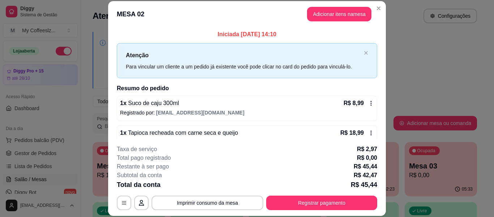 The image size is (494, 217). Describe the element at coordinates (207, 203) in the screenshot. I see `button: Imprimir consumo da mesa` at that location.